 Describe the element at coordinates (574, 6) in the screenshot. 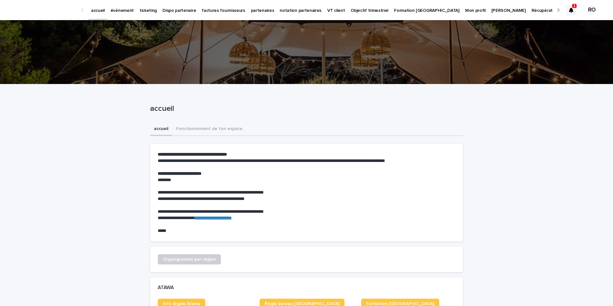

I see `p: 1` at that location.